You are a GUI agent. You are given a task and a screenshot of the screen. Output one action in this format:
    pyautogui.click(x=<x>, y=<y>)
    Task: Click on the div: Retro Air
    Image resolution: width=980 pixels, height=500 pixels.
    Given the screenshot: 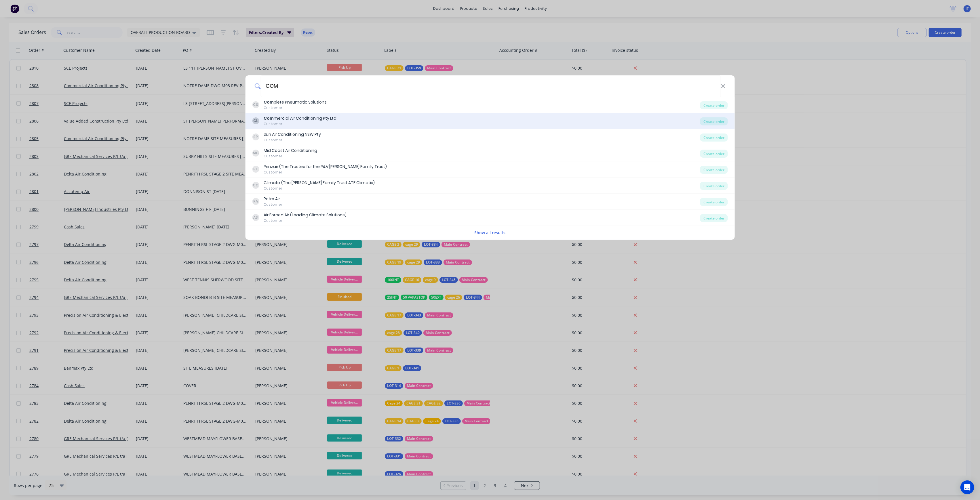 What is the action you would take?
    pyautogui.click(x=273, y=199)
    